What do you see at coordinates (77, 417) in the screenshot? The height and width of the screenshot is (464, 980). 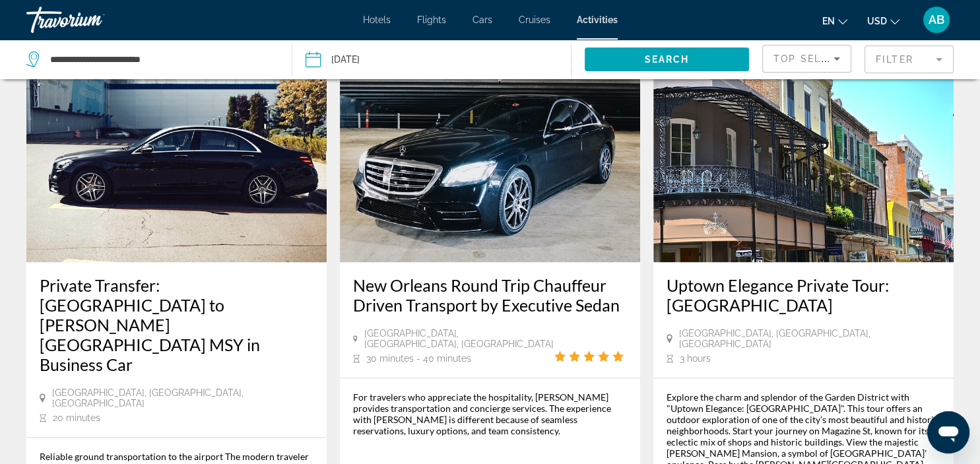 I see `span: 20 minutes` at bounding box center [77, 417].